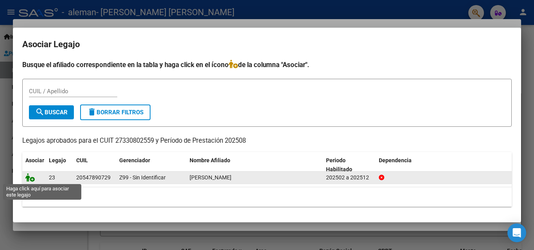  What do you see at coordinates (349, 165) in the screenshot?
I see `datatable-header-cell: Periodo Habilitado` at bounding box center [349, 165].